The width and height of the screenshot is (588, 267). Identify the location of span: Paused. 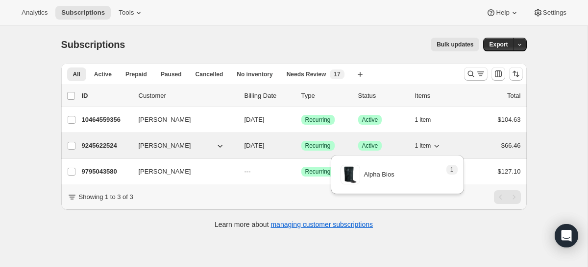
(171, 74).